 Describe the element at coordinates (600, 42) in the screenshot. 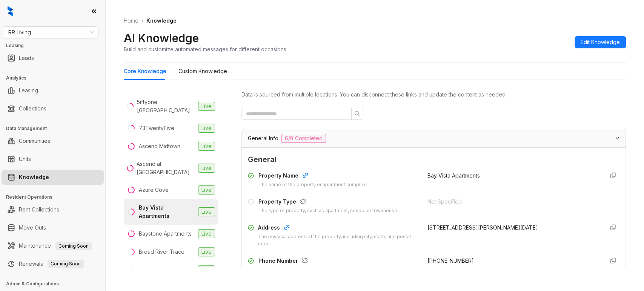

I see `span: Edit Knowledge` at that location.